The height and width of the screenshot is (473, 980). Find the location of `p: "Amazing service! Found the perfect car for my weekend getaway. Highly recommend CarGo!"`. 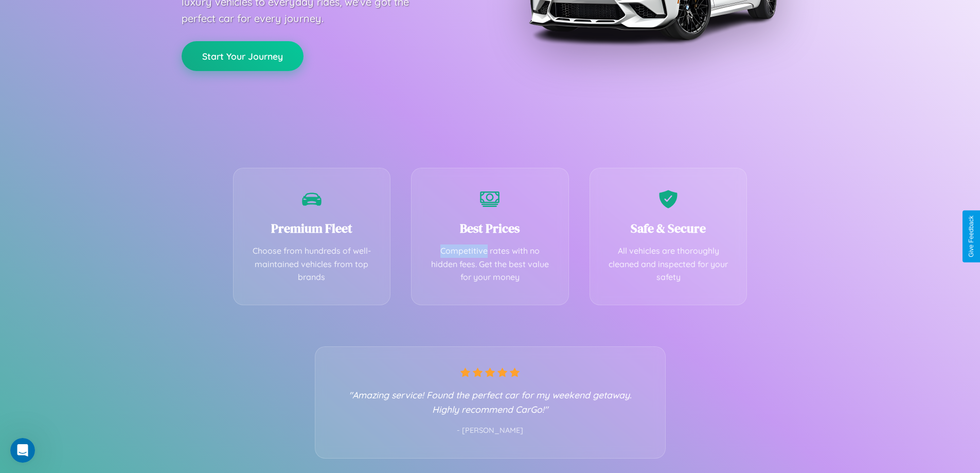

p: "Amazing service! Found the perfect car for my weekend getaway. Highly recommend CarGo!" is located at coordinates (490, 402).